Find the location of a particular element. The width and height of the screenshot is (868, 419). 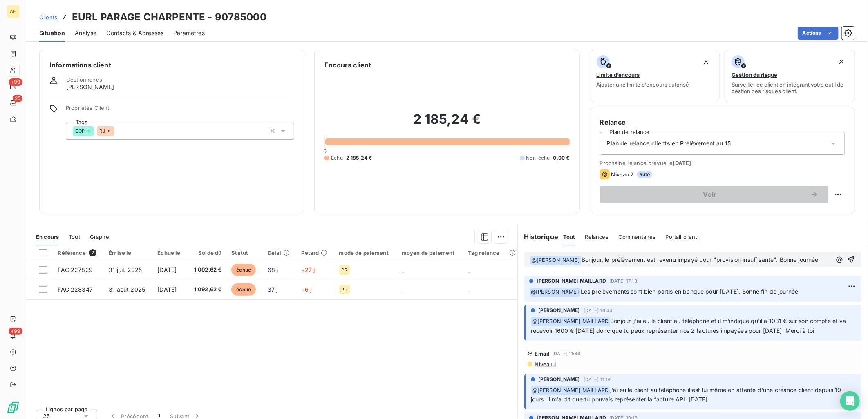

span: Ajouter une limite d’encours autorisé is located at coordinates (643, 84).